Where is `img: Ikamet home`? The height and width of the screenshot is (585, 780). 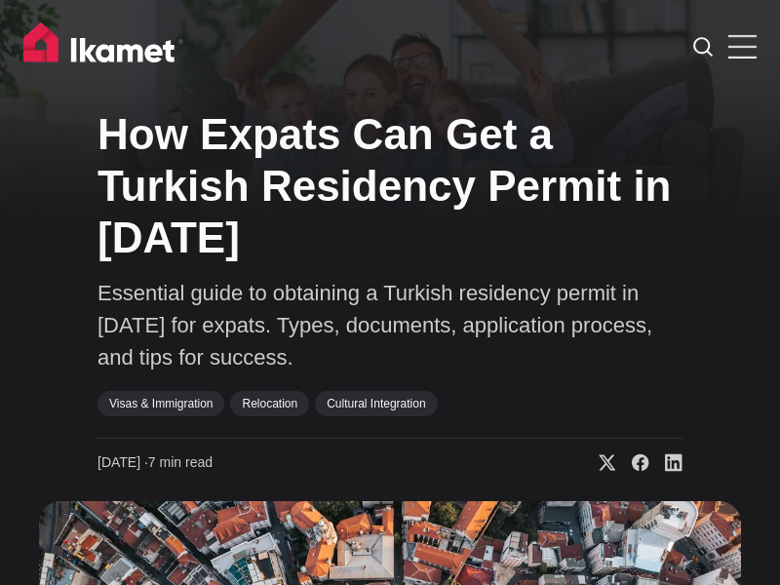 img: Ikamet home is located at coordinates (103, 47).